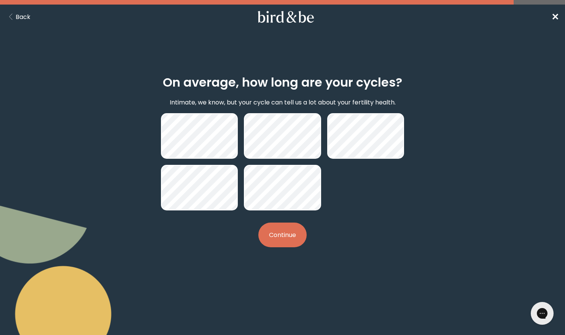 This screenshot has width=565, height=335. I want to click on button: Continue, so click(282, 235).